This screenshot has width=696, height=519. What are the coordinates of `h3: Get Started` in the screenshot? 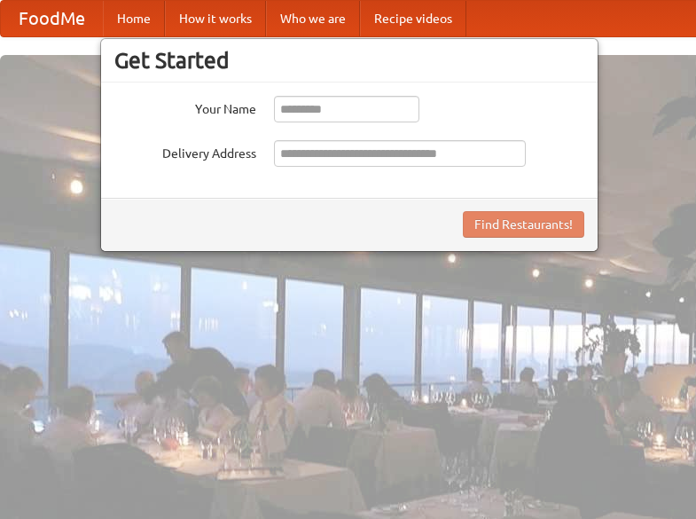 It's located at (349, 60).